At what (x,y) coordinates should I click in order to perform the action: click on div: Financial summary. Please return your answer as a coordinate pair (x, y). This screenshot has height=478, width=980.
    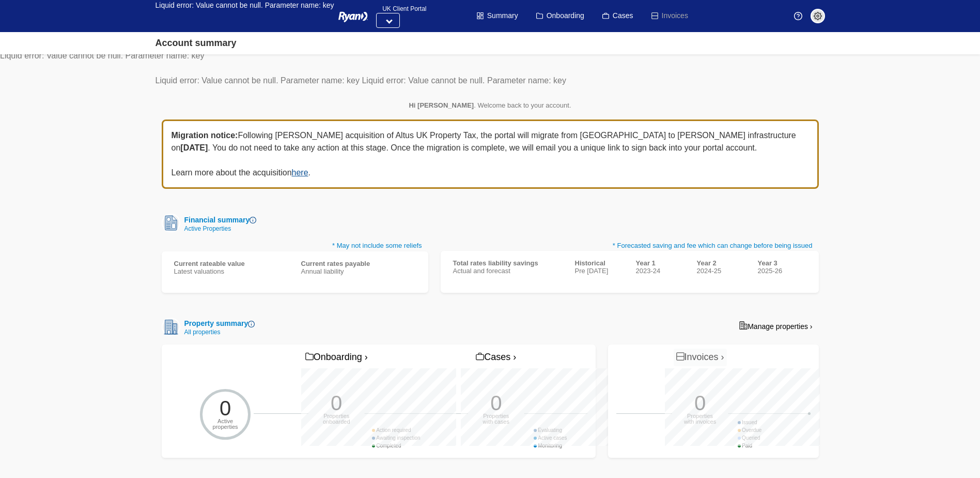
    Looking at the image, I should click on (219, 220).